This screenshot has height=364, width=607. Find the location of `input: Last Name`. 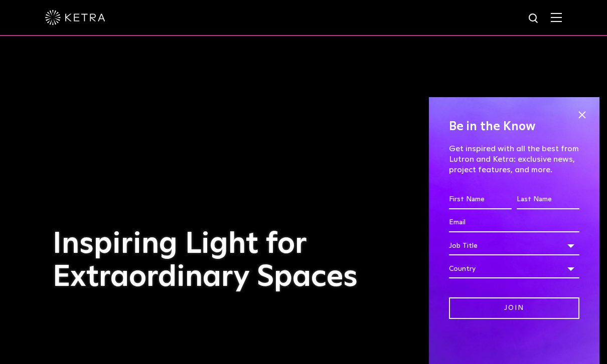

input: Last Name is located at coordinates (548, 200).